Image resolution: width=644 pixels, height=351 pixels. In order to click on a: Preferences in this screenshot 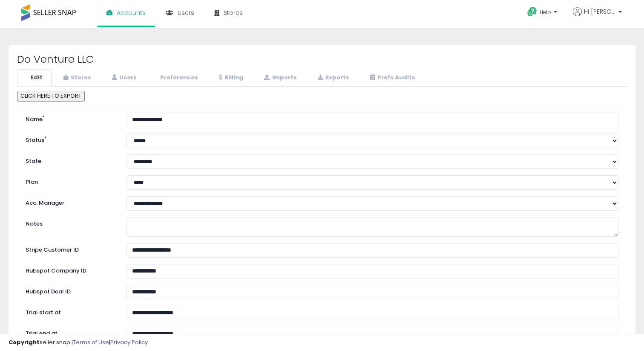, I will do `click(177, 78)`.